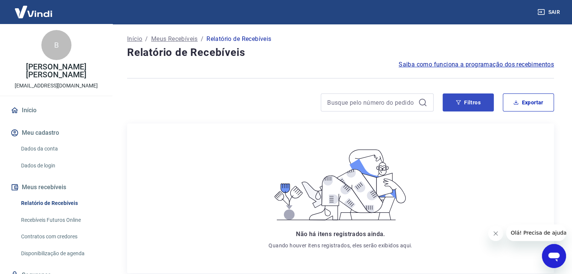 The width and height of the screenshot is (572, 274). Describe the element at coordinates (135, 39) in the screenshot. I see `p: Início` at that location.